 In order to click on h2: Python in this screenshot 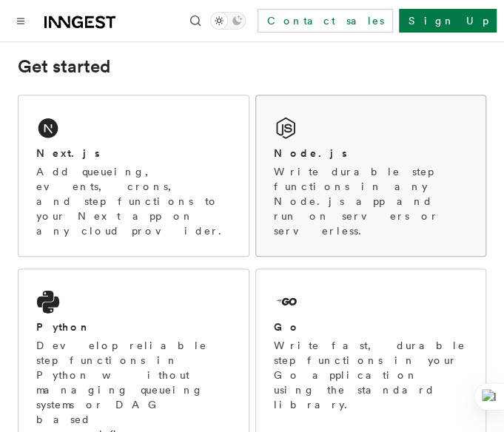, I will do `click(64, 327)`.